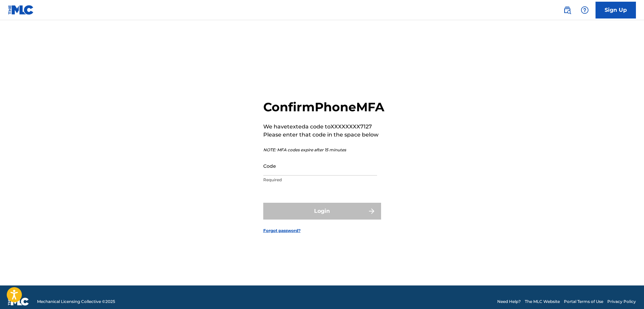 This screenshot has height=309, width=644. What do you see at coordinates (324, 107) in the screenshot?
I see `h2: Confirm Phone MFA` at bounding box center [324, 107].